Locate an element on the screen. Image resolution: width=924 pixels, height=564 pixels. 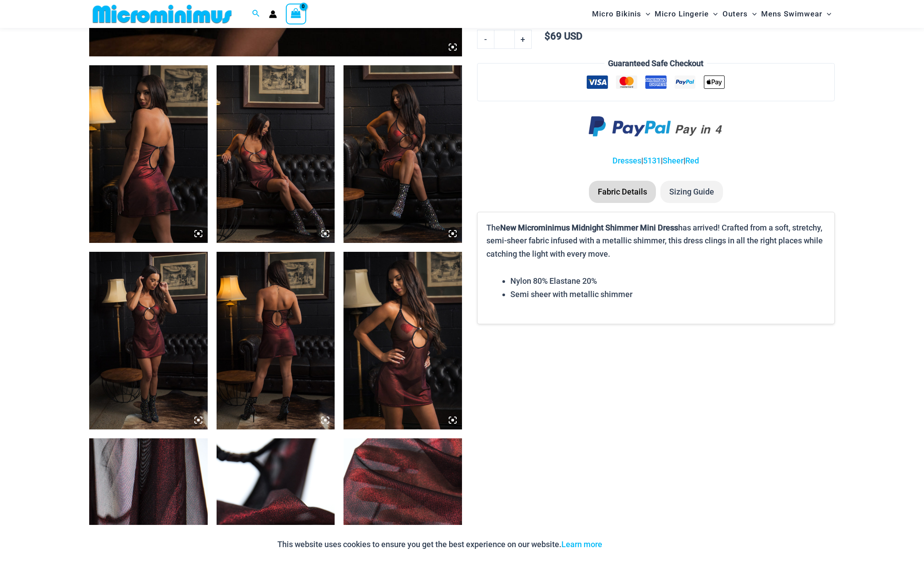
a: View Shopping Cart, empty is located at coordinates (296, 14).